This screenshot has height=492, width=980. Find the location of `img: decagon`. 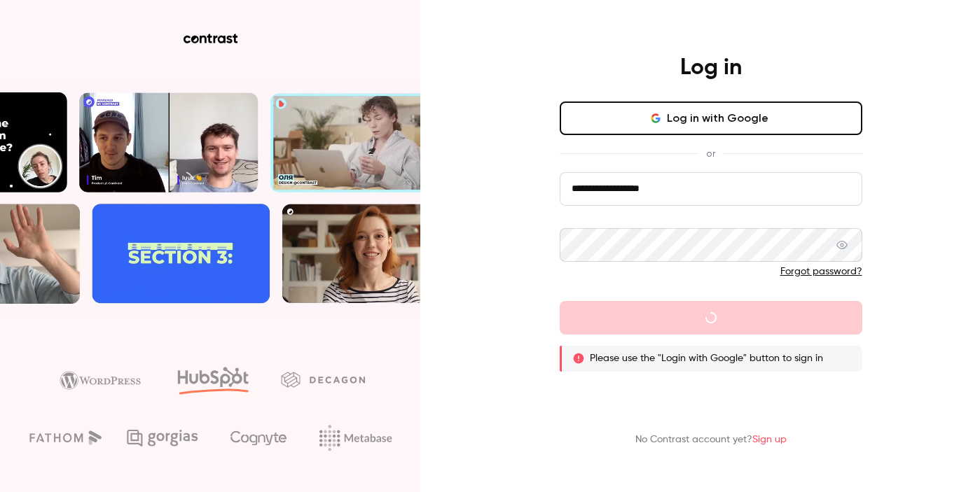

img: decagon is located at coordinates (323, 379).